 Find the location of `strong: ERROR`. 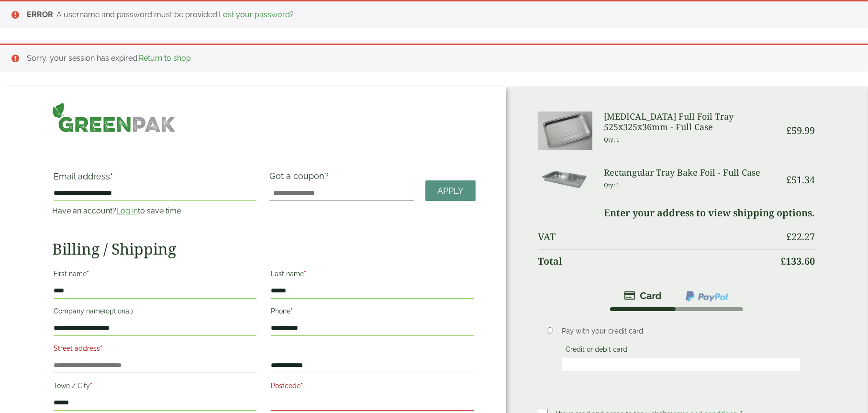

strong: ERROR is located at coordinates (40, 14).